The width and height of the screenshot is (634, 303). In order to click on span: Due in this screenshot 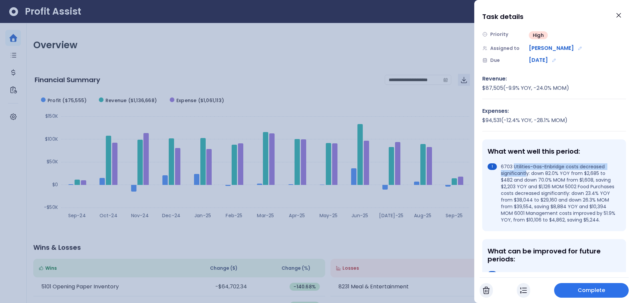, I will do `click(495, 60)`.